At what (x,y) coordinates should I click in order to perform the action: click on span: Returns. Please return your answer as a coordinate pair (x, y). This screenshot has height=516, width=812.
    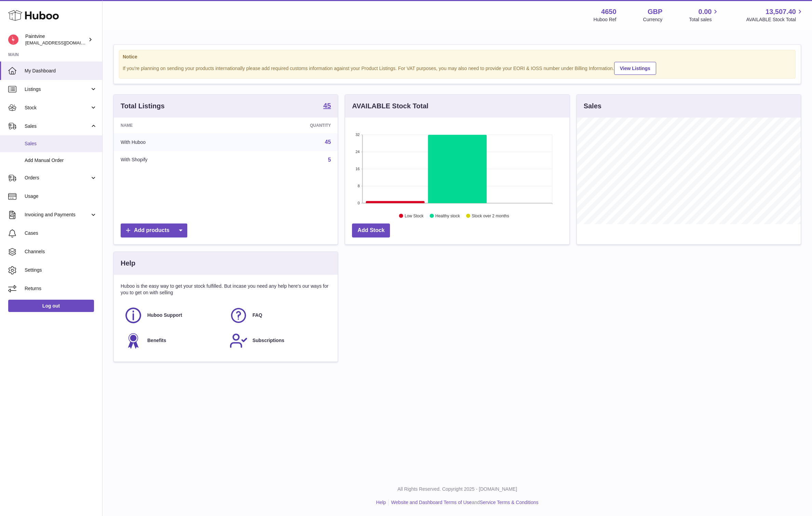
    Looking at the image, I should click on (61, 288).